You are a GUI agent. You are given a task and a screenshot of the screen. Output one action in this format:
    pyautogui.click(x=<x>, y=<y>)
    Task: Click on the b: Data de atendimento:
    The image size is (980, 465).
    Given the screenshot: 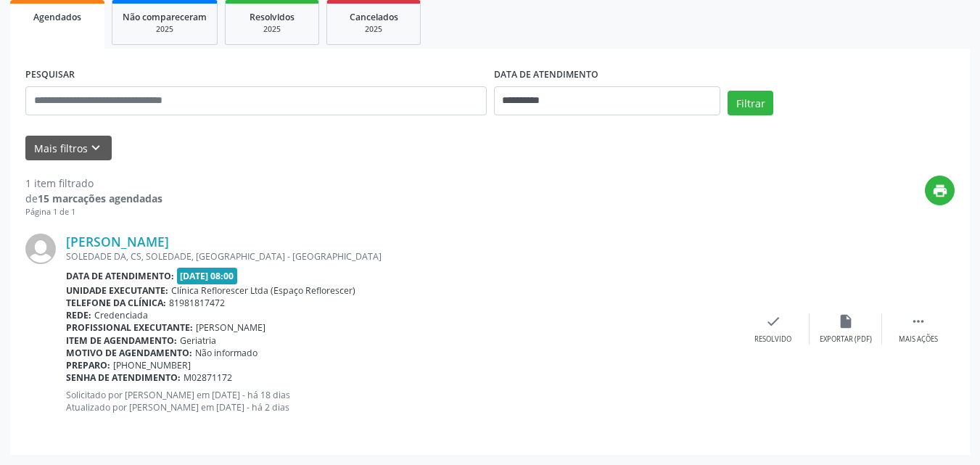 What is the action you would take?
    pyautogui.click(x=119, y=276)
    